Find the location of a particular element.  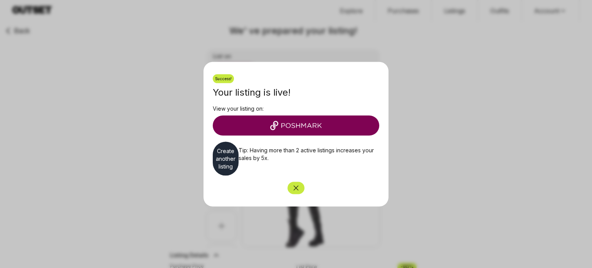

p: View your listing on: is located at coordinates (296, 110).